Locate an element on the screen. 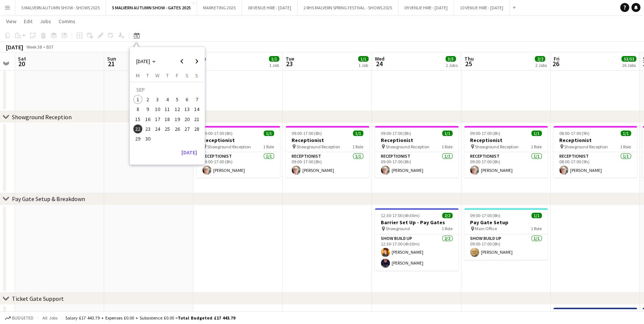 Image resolution: width=644 pixels, height=324 pixels. button: 08-09-2025 is located at coordinates (137, 110).